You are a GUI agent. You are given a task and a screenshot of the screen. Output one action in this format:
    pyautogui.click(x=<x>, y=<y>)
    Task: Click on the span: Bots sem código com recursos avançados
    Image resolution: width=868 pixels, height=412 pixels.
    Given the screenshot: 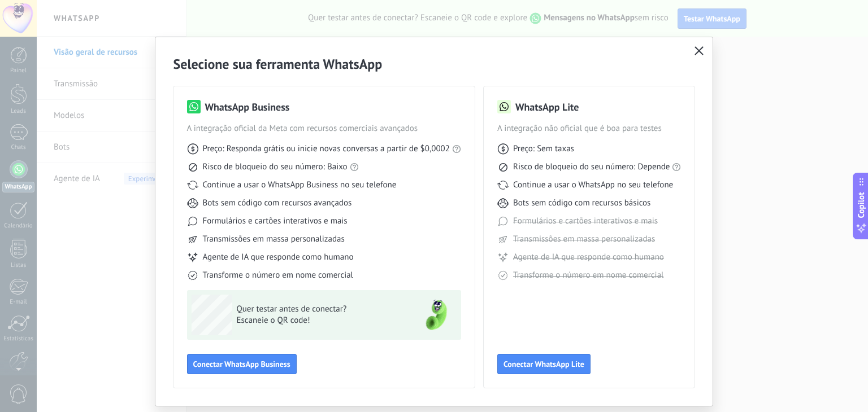 What is the action you would take?
    pyautogui.click(x=278, y=204)
    